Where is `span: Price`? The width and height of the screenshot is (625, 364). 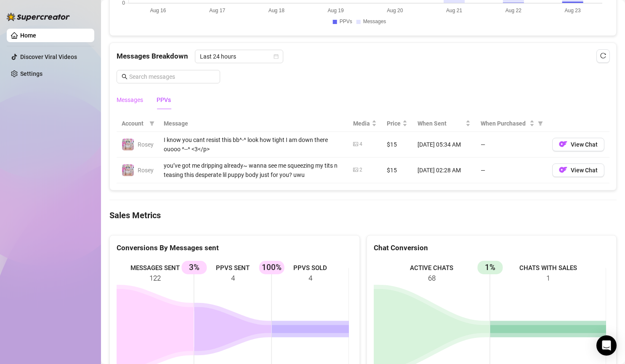 span: Price is located at coordinates (394, 123).